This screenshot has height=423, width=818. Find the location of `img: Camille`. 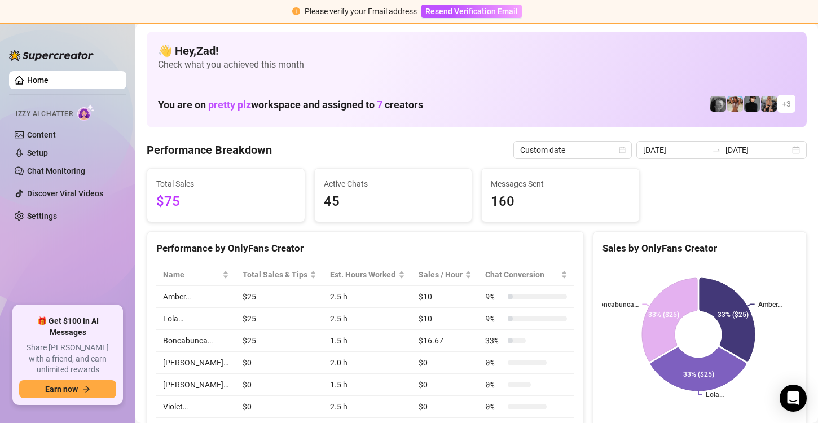

img: Camille is located at coordinates (752, 104).